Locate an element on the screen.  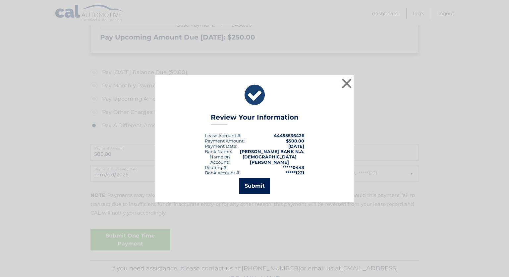
div: Payment Amount: is located at coordinates (225, 141).